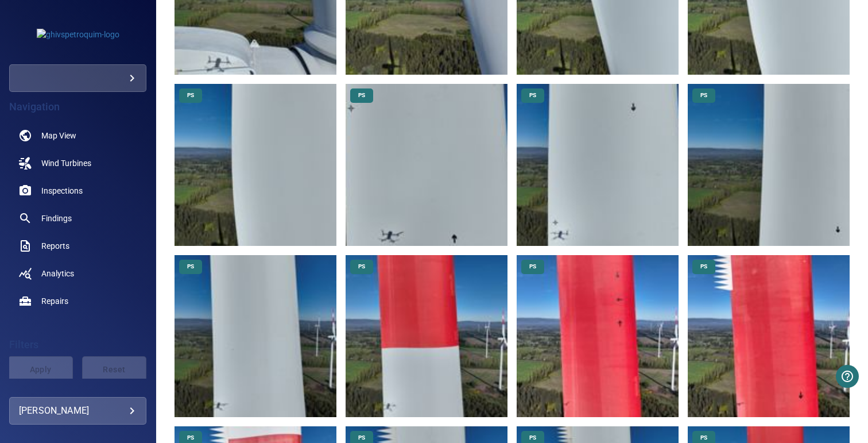  I want to click on a: reports noActive, so click(77, 246).